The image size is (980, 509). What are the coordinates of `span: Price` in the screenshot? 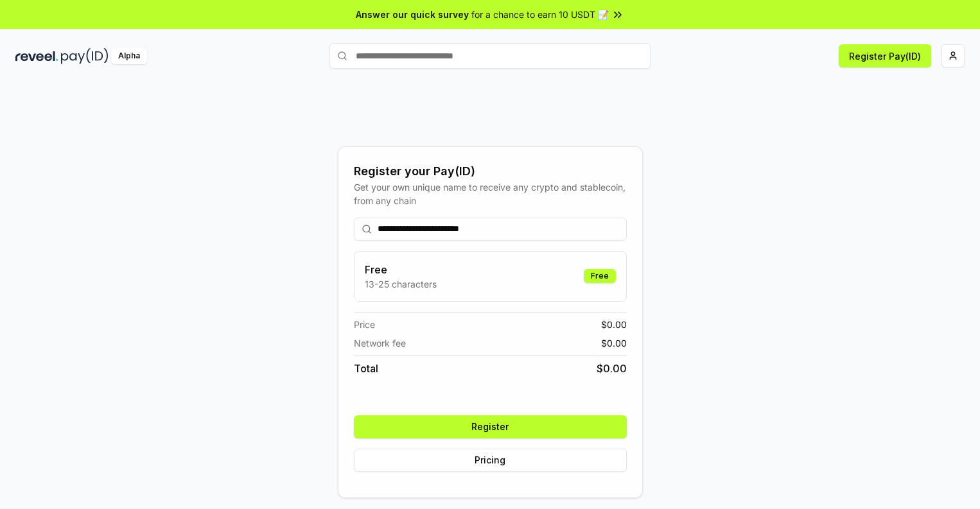 It's located at (364, 325).